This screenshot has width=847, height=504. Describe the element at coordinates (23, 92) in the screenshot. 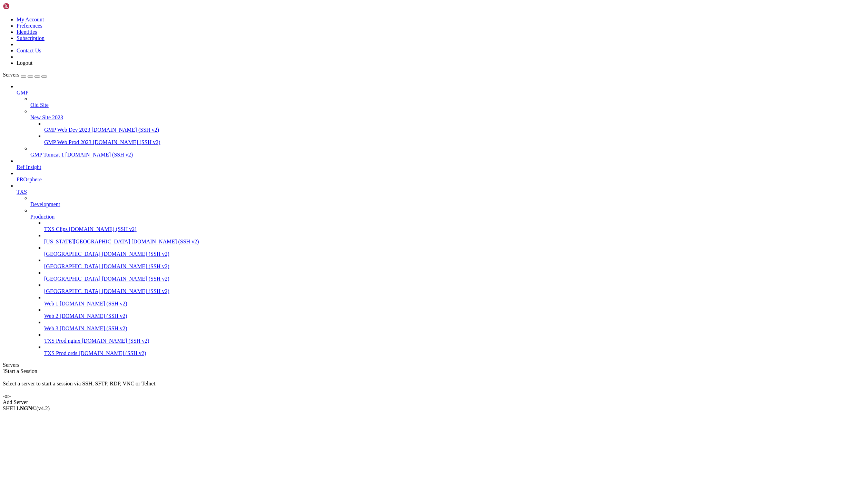

I see `span: GMP` at that location.